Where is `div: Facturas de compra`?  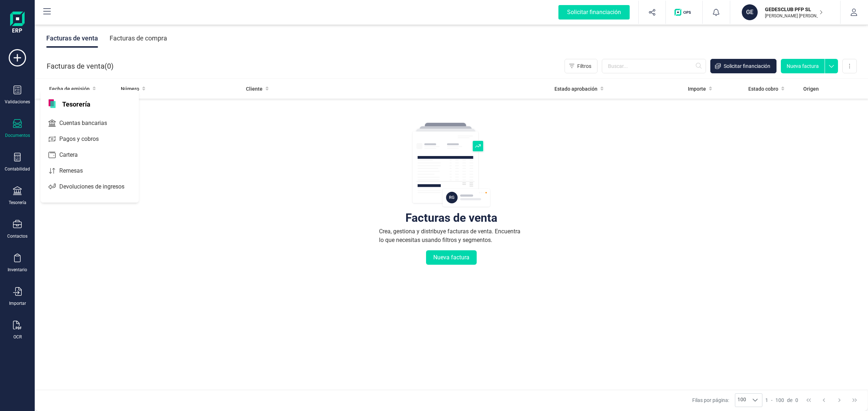 div: Facturas de compra is located at coordinates (138, 38).